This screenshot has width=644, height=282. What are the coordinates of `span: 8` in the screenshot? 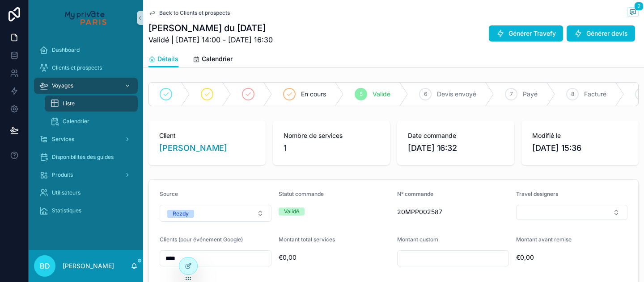 It's located at (572, 94).